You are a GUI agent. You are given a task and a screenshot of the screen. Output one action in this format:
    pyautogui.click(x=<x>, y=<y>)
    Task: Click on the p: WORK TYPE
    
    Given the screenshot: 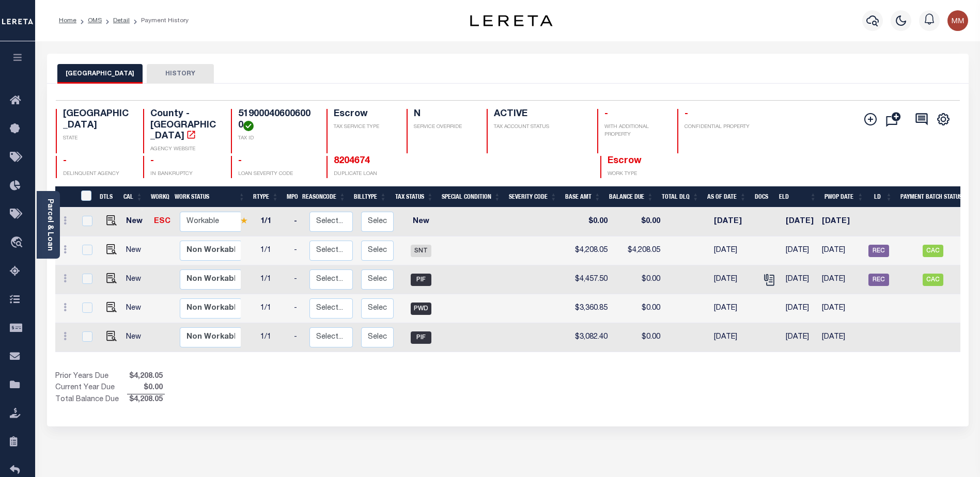 What is the action you would take?
    pyautogui.click(x=642, y=174)
    